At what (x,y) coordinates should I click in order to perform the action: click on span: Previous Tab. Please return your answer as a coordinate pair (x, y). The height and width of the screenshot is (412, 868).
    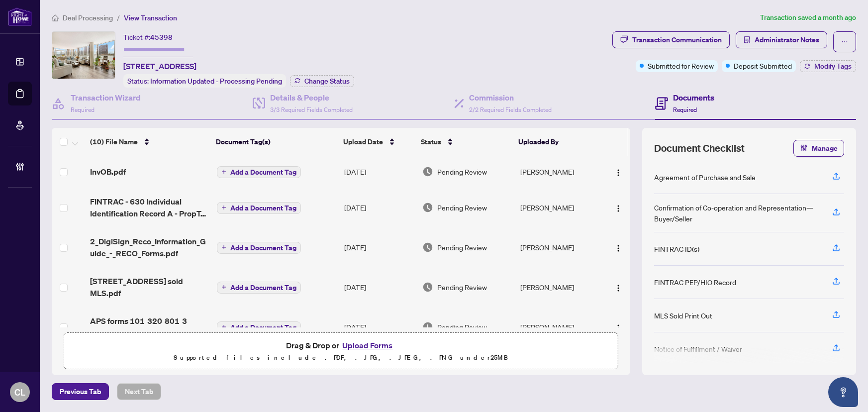
    Looking at the image, I should click on (80, 391).